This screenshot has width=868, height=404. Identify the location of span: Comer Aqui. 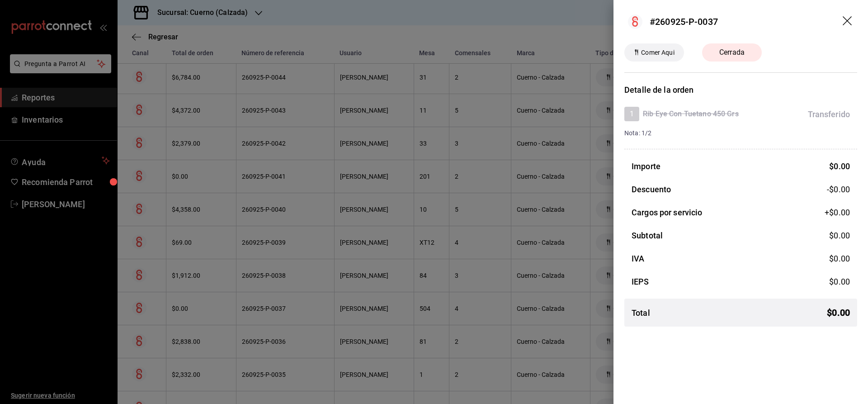
(658, 52).